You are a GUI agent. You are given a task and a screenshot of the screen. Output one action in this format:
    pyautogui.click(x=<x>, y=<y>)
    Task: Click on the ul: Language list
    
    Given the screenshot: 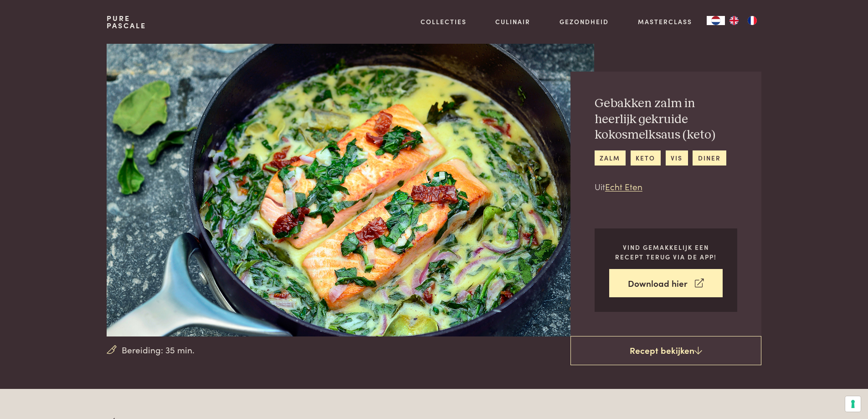 What is the action you would take?
    pyautogui.click(x=743, y=20)
    